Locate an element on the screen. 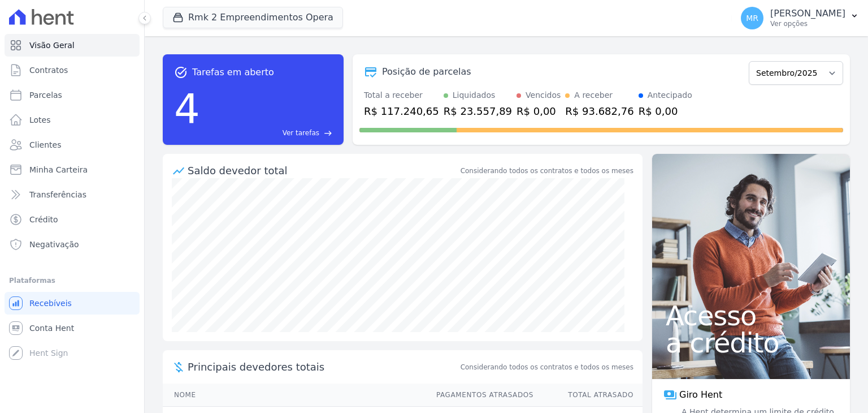 The height and width of the screenshot is (413, 868). div: R$ 117.240,65 is located at coordinates (401, 111).